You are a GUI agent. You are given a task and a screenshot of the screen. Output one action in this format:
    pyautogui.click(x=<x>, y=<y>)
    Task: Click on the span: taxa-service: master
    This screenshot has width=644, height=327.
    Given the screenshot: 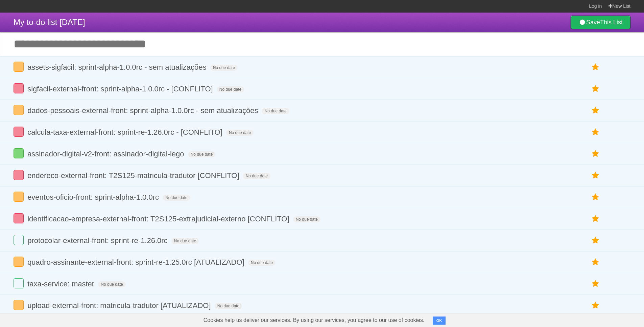 What is the action you would take?
    pyautogui.click(x=61, y=284)
    